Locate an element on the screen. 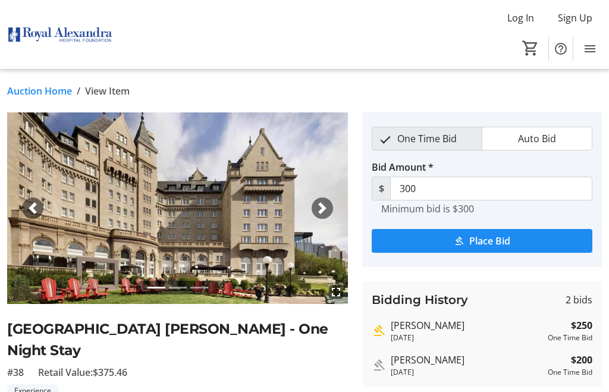 The height and width of the screenshot is (392, 609). img: Royal Alexandra Hospital Foundation's Logo is located at coordinates (60, 34).